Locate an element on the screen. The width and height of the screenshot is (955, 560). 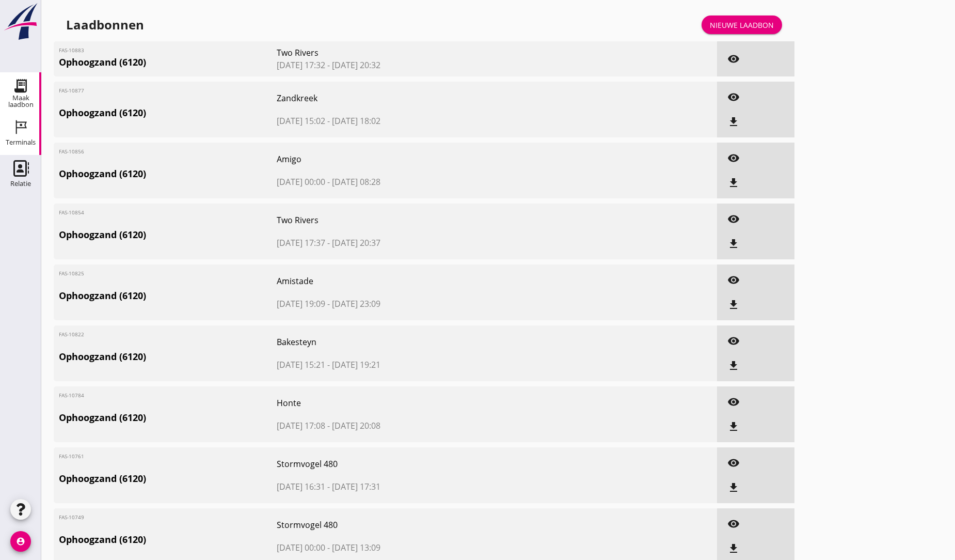
span: FAS-10825 is located at coordinates (73, 273).